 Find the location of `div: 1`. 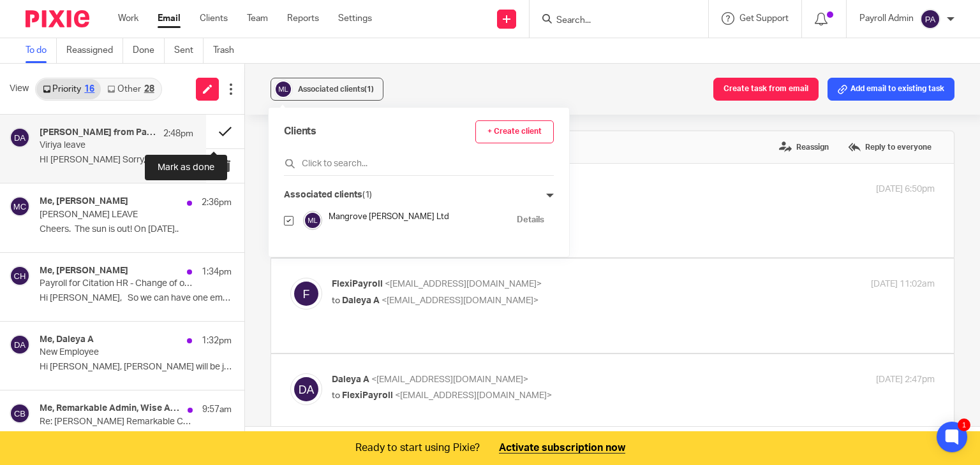

div: 1 is located at coordinates (964, 425).